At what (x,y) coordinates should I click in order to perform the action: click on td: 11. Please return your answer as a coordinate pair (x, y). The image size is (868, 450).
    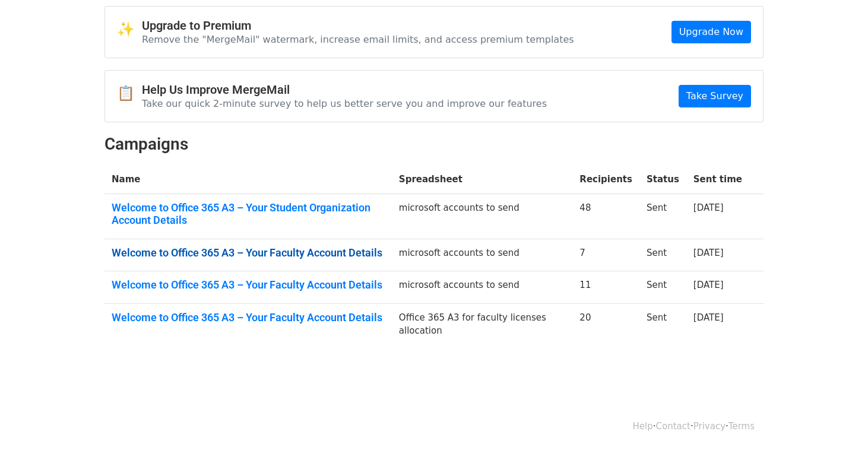
    Looking at the image, I should click on (606, 287).